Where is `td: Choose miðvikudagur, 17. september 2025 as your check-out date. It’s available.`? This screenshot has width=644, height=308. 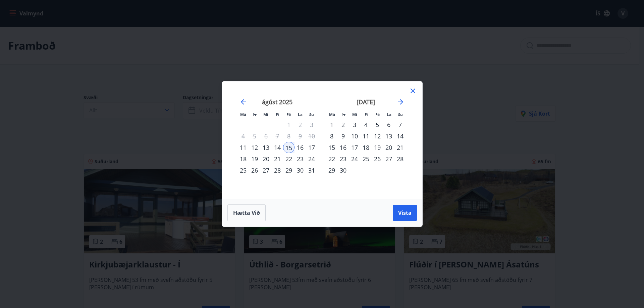
td: Choose miðvikudagur, 17. september 2025 as your check-out date. It’s available. is located at coordinates (354, 148).